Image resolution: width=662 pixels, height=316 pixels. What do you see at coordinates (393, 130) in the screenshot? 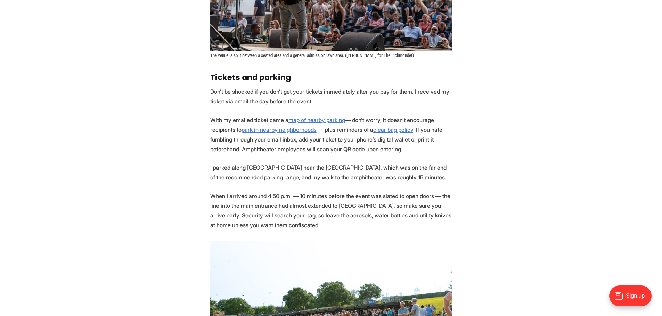
I see `a: clear bag policy` at bounding box center [393, 130].